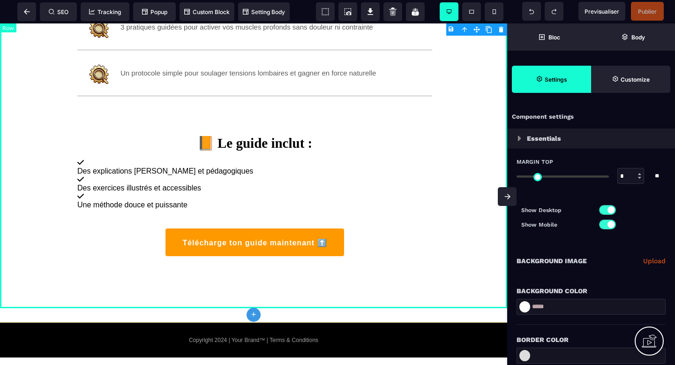  I want to click on span: Setting Body, so click(264, 12).